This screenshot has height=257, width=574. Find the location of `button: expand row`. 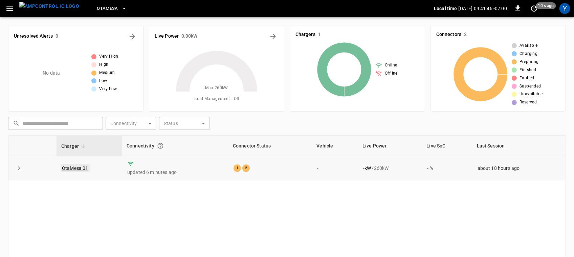

button: expand row is located at coordinates (19, 168).